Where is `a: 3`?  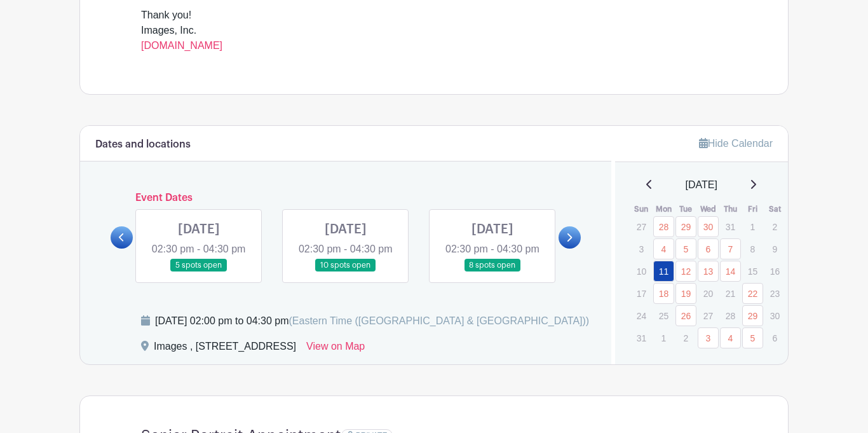 a: 3 is located at coordinates (708, 338).